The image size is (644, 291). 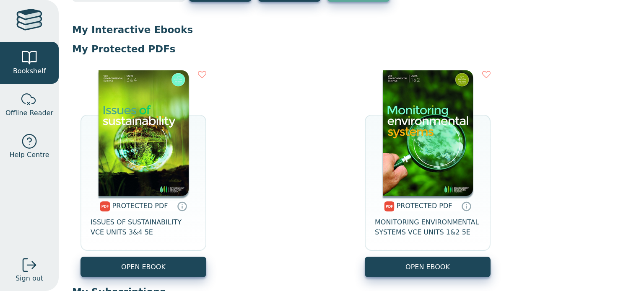 What do you see at coordinates (143, 133) in the screenshot?
I see `img: 2fa10048-51c1-4f76-9d41-c5794f24c20d.png` at bounding box center [143, 133].